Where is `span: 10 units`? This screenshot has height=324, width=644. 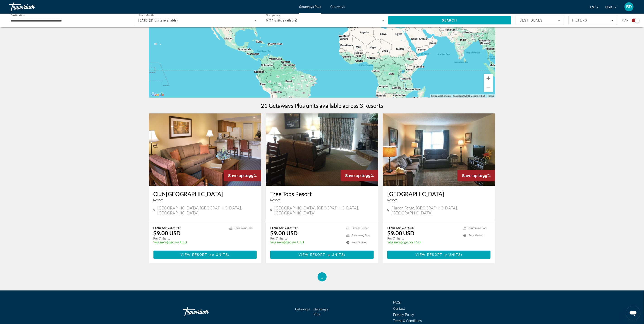 span: 10 units is located at coordinates (219, 255).